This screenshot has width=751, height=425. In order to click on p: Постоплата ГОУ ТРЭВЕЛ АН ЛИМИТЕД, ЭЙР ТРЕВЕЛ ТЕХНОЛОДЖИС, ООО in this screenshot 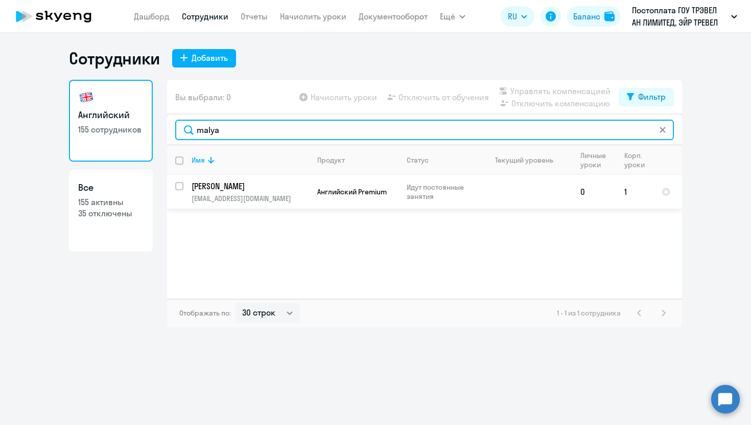, I will do `click(680, 16)`.